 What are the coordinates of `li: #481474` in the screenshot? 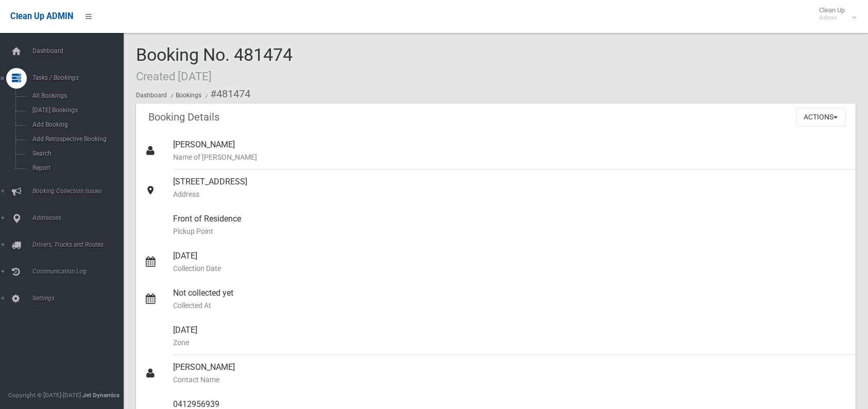 It's located at (226, 94).